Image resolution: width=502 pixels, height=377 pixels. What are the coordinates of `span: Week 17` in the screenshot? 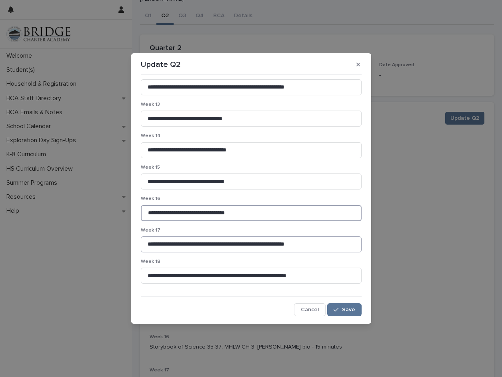 It's located at (151, 230).